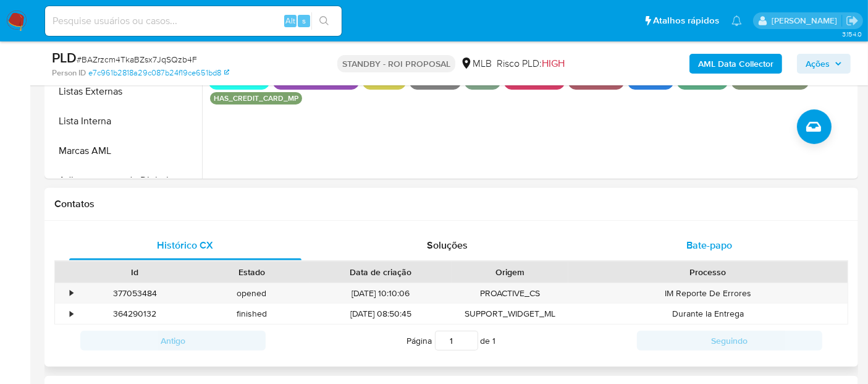 Image resolution: width=868 pixels, height=384 pixels. Describe the element at coordinates (510, 272) in the screenshot. I see `div: Origem` at that location.